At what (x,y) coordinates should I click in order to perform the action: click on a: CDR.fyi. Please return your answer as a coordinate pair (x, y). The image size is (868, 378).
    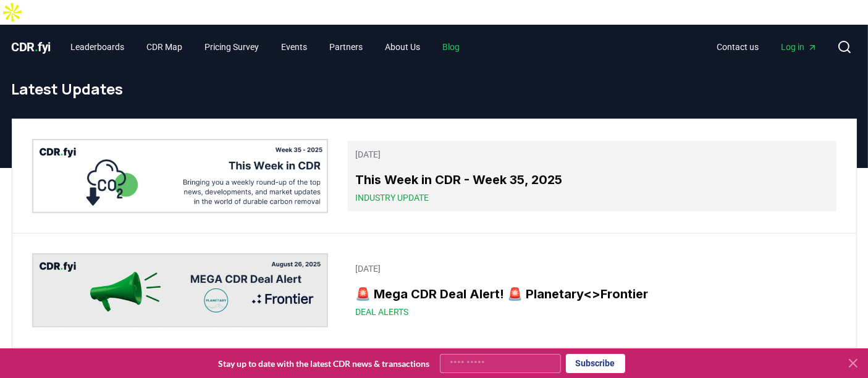
    Looking at the image, I should click on (31, 47).